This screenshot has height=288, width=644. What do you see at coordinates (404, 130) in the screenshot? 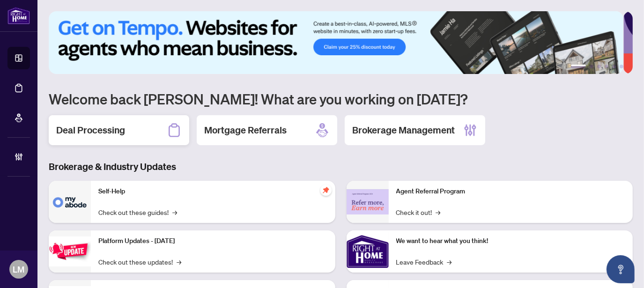
I see `h2: Brokerage Management` at bounding box center [404, 130].